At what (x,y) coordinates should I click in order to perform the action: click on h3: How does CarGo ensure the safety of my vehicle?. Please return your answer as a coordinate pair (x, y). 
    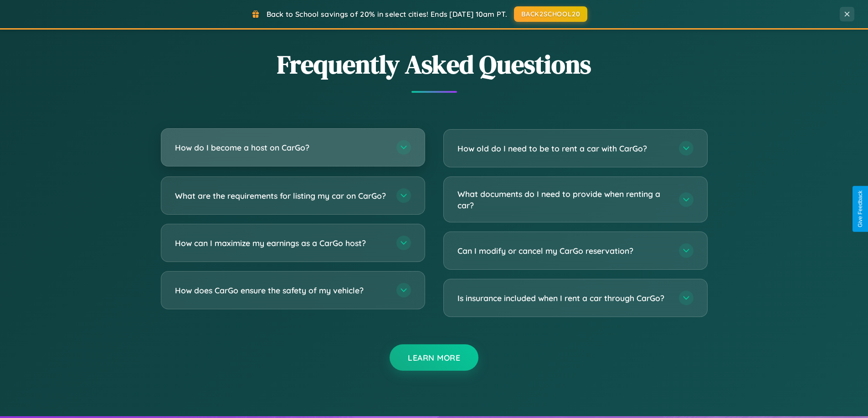
    Looking at the image, I should click on (281, 290).